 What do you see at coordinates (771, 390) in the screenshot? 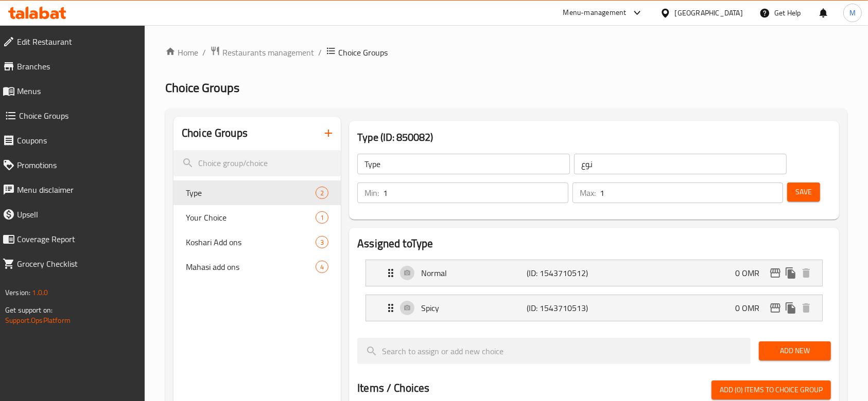
I see `span: Add (0) items to choice group` at bounding box center [771, 390].